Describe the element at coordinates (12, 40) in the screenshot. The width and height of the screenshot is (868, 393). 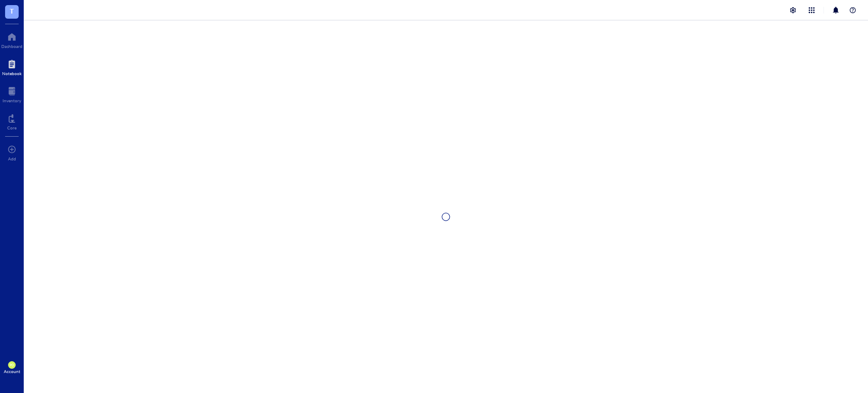
I see `a: Dashboard` at that location.